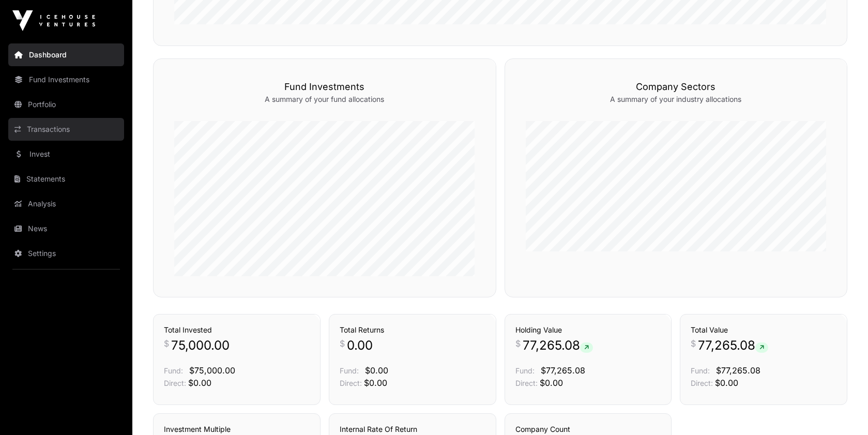  I want to click on a: Settings, so click(66, 254).